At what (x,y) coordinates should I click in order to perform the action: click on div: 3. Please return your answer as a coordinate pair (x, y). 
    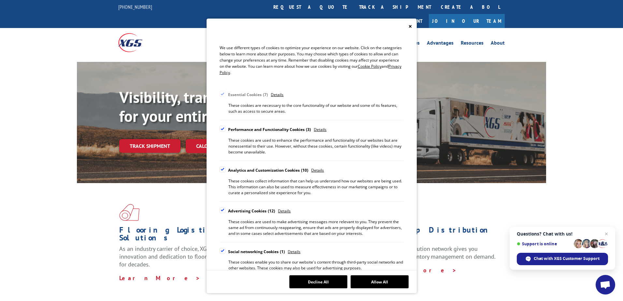
    Looking at the image, I should click on (308, 130).